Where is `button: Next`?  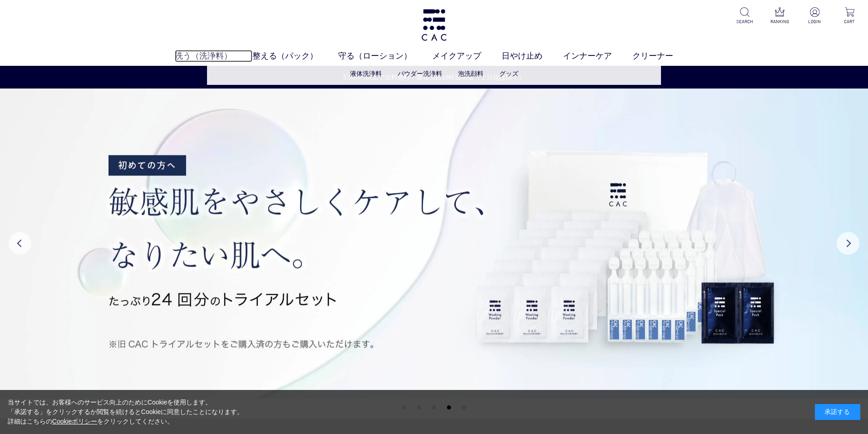
button: Next is located at coordinates (848, 244).